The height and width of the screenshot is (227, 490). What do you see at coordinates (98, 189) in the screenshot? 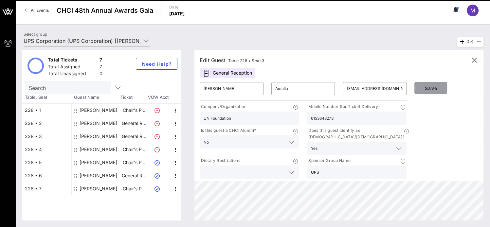
I see `div: Maria Boyce` at bounding box center [98, 189].